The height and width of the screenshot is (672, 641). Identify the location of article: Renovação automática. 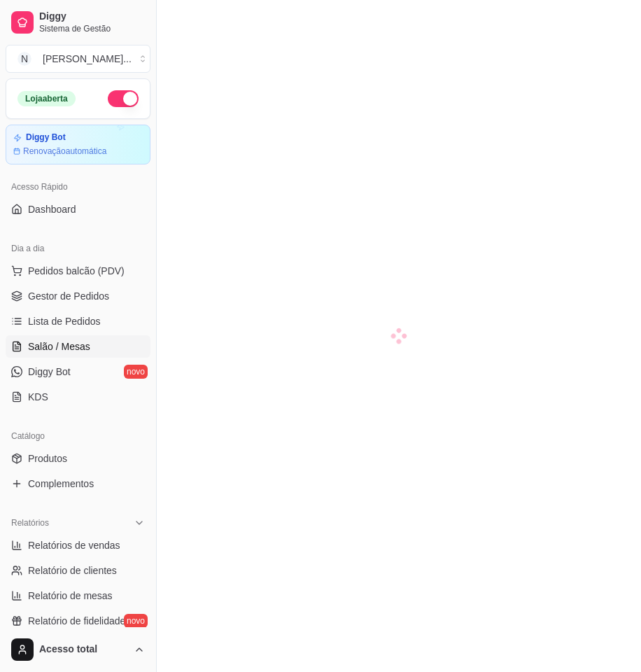
(64, 151).